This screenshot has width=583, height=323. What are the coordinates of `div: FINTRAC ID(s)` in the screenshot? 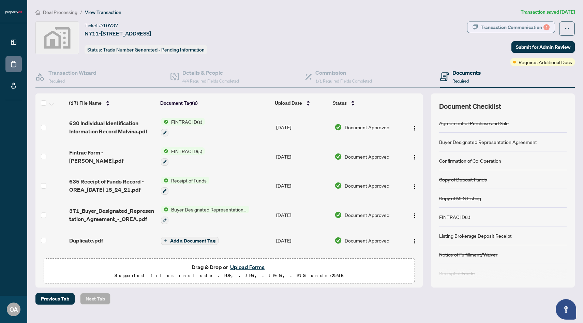 It's located at (454, 217).